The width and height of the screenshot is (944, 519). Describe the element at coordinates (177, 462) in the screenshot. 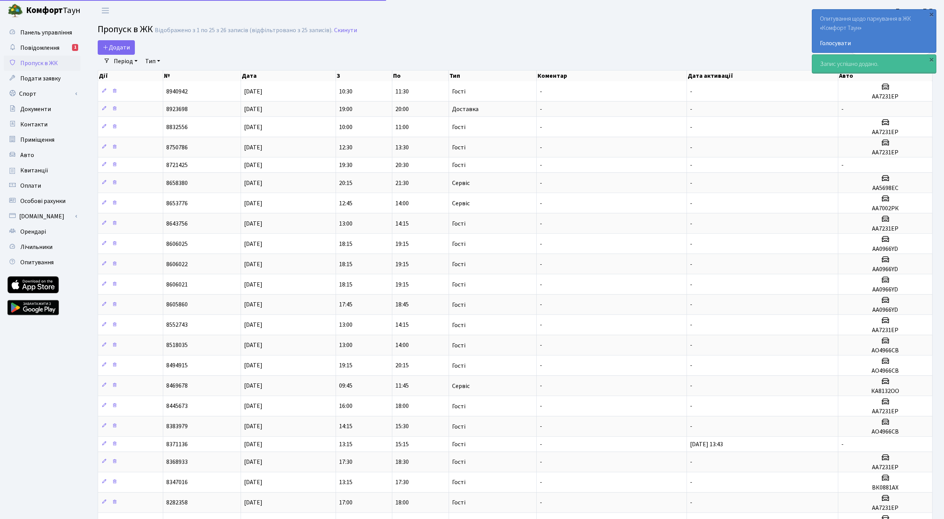

I see `span: 8368933` at that location.